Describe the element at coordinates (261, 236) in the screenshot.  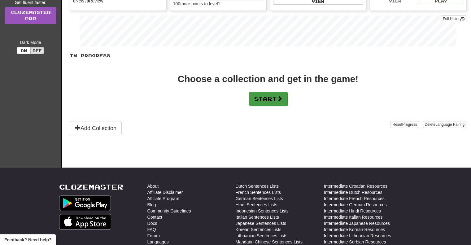
I see `a: Lithuanian Sentences Lists` at that location.